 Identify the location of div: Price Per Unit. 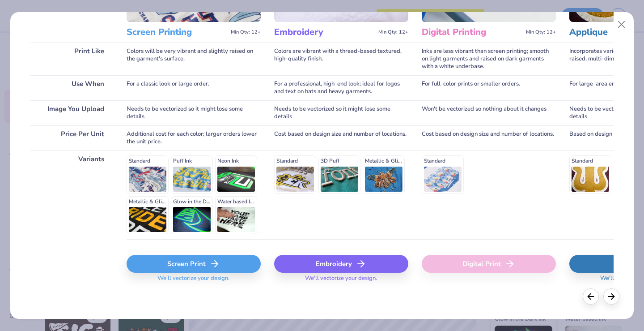
(72, 138).